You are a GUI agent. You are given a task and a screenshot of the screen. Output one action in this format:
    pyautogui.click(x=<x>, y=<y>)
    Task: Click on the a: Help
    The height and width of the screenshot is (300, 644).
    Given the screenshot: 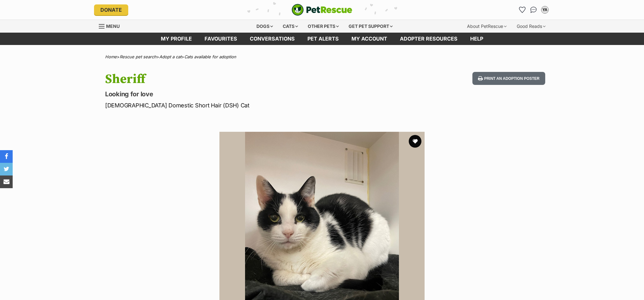 What is the action you would take?
    pyautogui.click(x=477, y=38)
    